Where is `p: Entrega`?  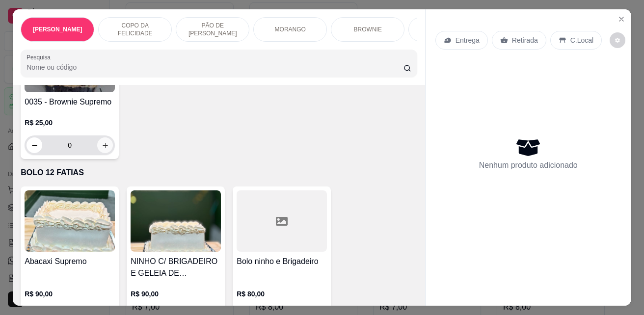
p: Entrega is located at coordinates (467, 40).